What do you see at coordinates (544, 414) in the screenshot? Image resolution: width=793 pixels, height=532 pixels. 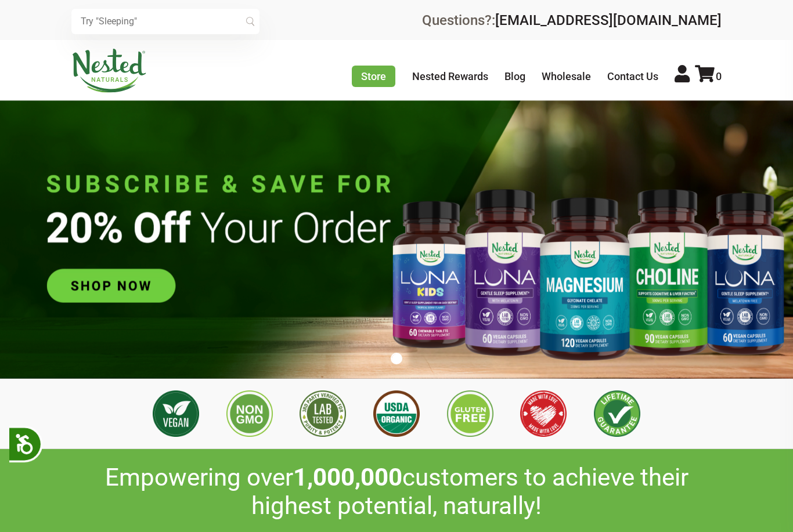 I see `img: Made with Love` at bounding box center [544, 414].